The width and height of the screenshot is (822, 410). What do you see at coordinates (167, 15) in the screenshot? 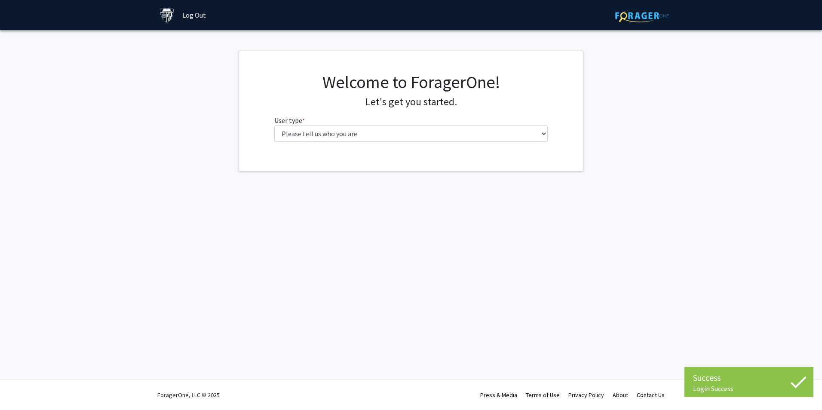
I see `img: Johns Hopkins University Logo` at bounding box center [167, 15].